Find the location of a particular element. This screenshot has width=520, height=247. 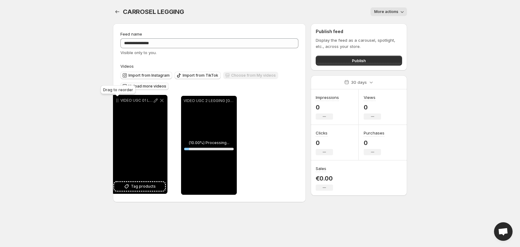

h2: Publish feed is located at coordinates (359, 32).